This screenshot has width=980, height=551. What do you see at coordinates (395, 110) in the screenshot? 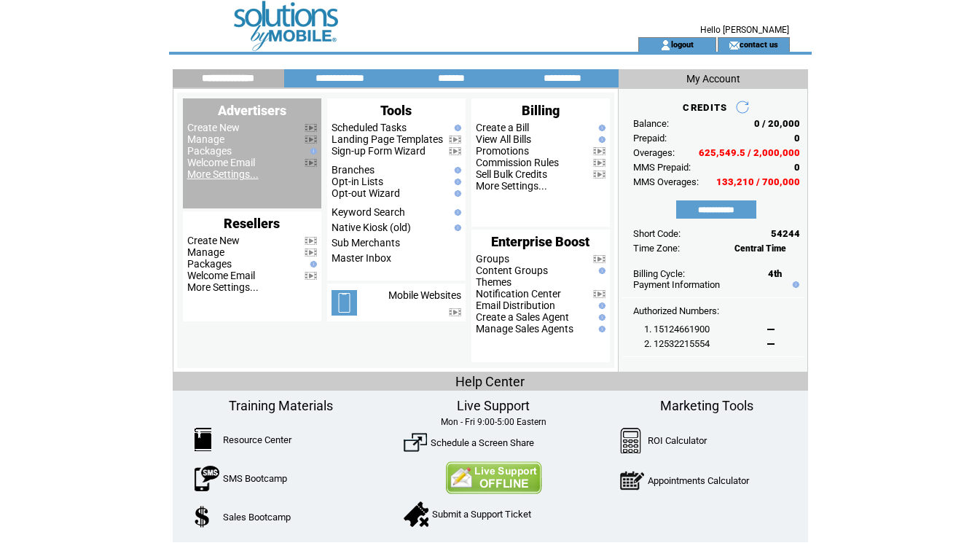
I see `span: Tools` at bounding box center [395, 110].